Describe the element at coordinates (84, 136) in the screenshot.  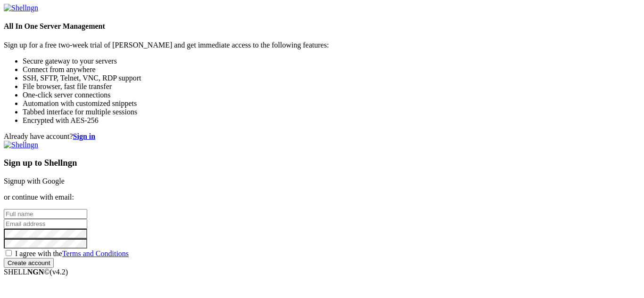
I see `a: Sign in` at that location.